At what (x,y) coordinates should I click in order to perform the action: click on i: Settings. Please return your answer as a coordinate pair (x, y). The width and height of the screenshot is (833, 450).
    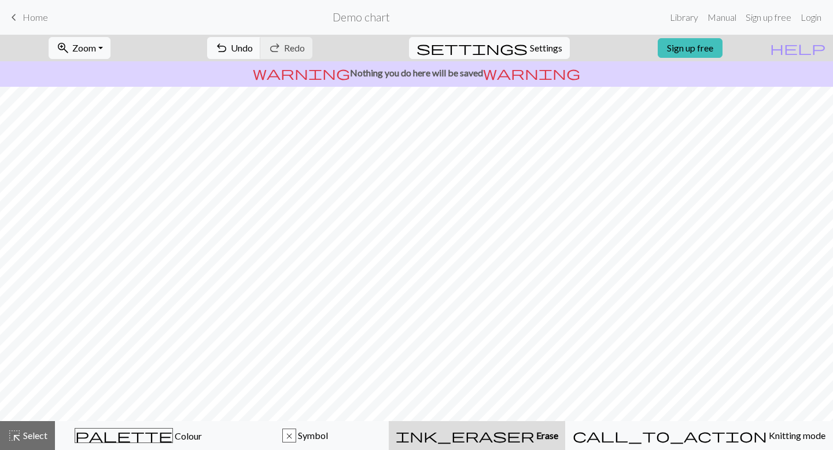
    Looking at the image, I should click on (472, 48).